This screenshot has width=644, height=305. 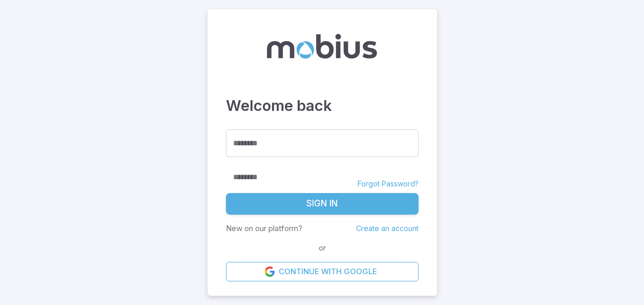 What do you see at coordinates (323, 106) in the screenshot?
I see `h3: Welcome back` at bounding box center [323, 106].